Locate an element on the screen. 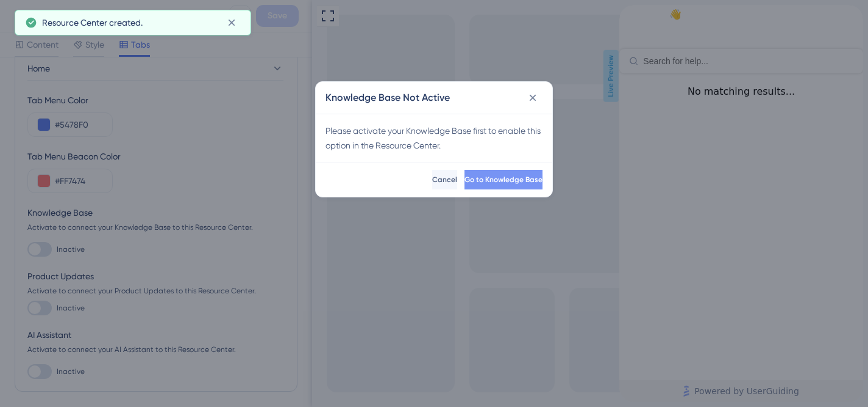  span: No matching results... is located at coordinates (122, 86).